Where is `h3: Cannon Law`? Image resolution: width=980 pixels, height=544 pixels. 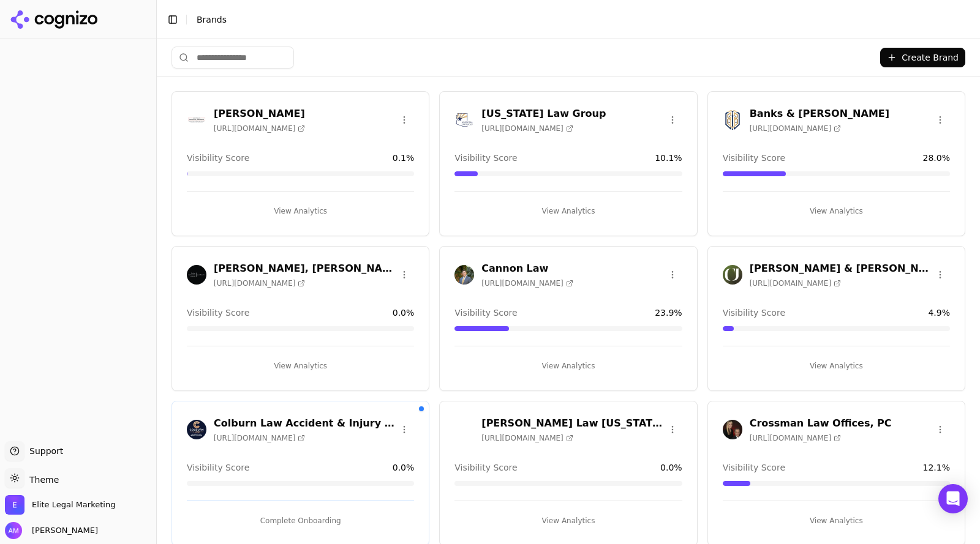
h3: Cannon Law is located at coordinates (527, 269).